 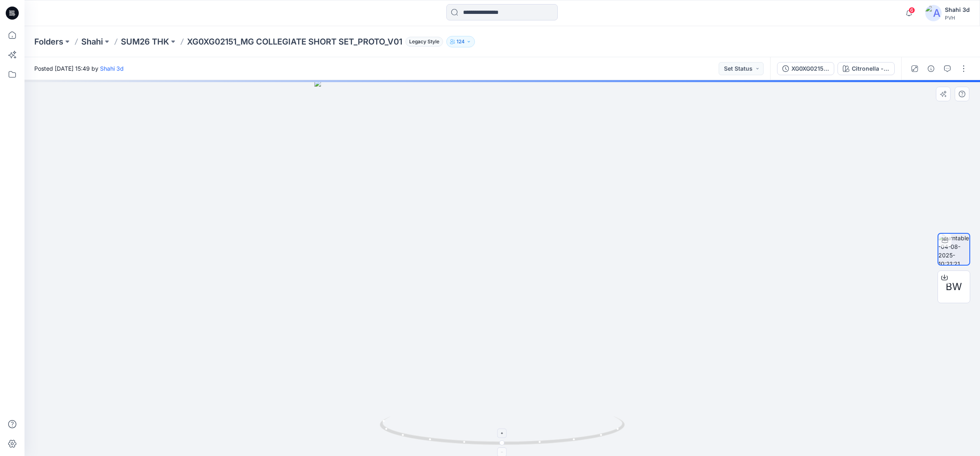 I want to click on p: SUM26 THK, so click(x=145, y=42).